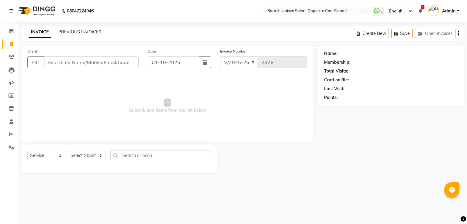 The height and width of the screenshot is (224, 467). I want to click on input: Search by Name/Mobile/Email/Code, so click(91, 62).